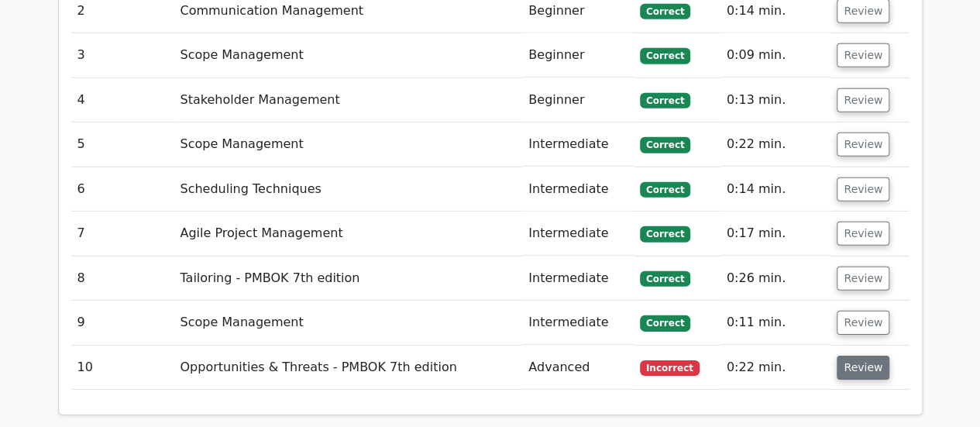  What do you see at coordinates (122, 55) in the screenshot?
I see `td: 3` at bounding box center [122, 55].